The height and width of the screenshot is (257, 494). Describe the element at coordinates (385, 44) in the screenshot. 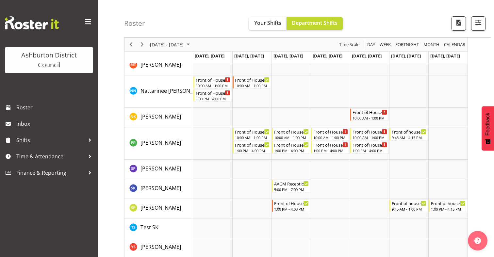

I see `button: Timeline Week` at that location.